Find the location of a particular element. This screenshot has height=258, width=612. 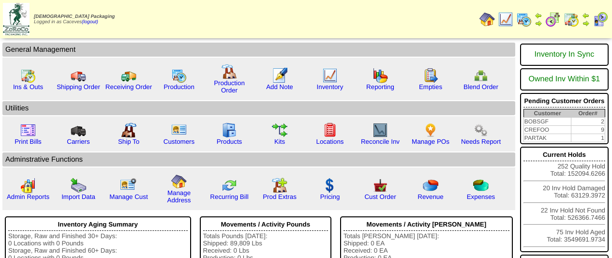

img: prodextras.gif is located at coordinates (280, 185).